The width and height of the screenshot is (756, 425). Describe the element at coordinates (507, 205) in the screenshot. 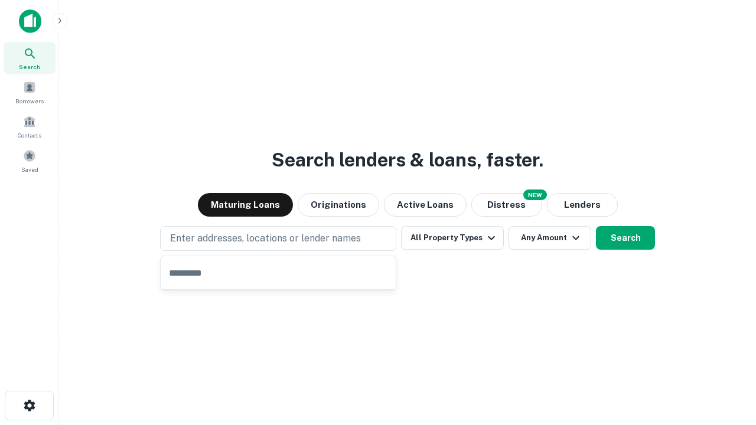

I see `button: Search distressed loans with lien and other non-mortgage details.` at that location.